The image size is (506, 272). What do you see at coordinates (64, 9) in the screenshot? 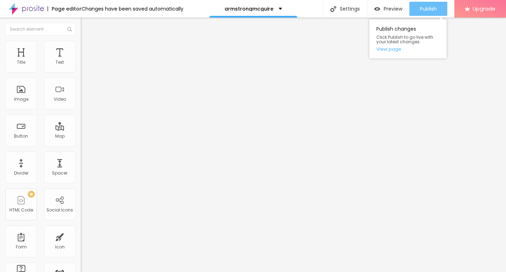
I see `div: Page editor` at bounding box center [64, 9].